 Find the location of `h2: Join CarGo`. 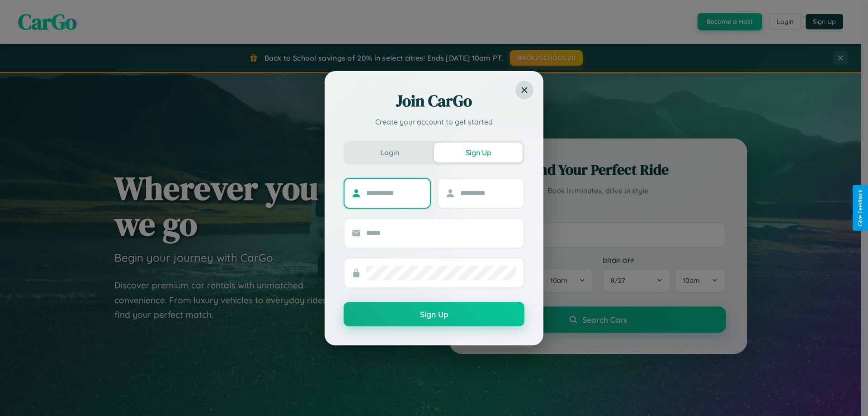

h2: Join CarGo is located at coordinates (434, 101).